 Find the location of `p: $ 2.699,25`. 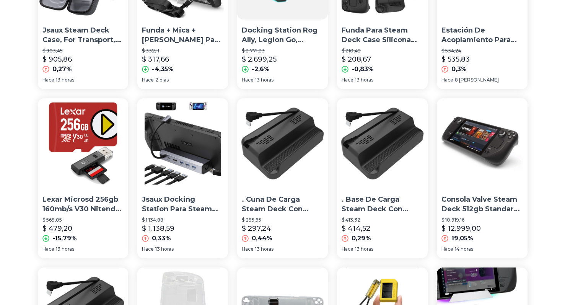

p: $ 2.699,25 is located at coordinates (259, 59).